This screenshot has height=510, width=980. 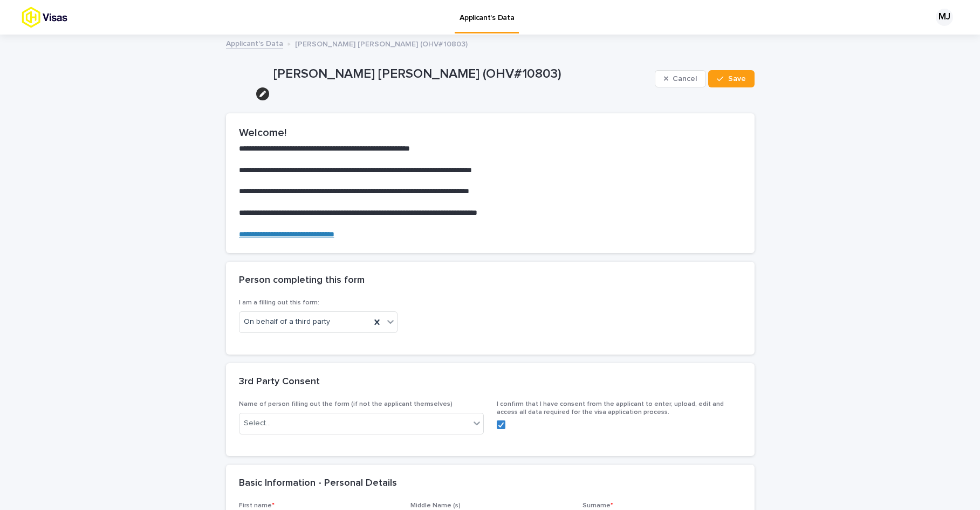 What do you see at coordinates (279, 382) in the screenshot?
I see `h2: 3rd Party Consent` at bounding box center [279, 382].